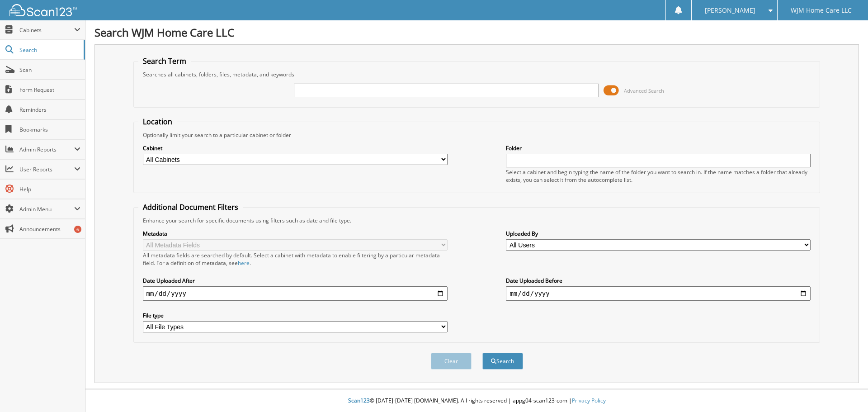 The width and height of the screenshot is (868, 412). I want to click on span: User Reports, so click(47, 169).